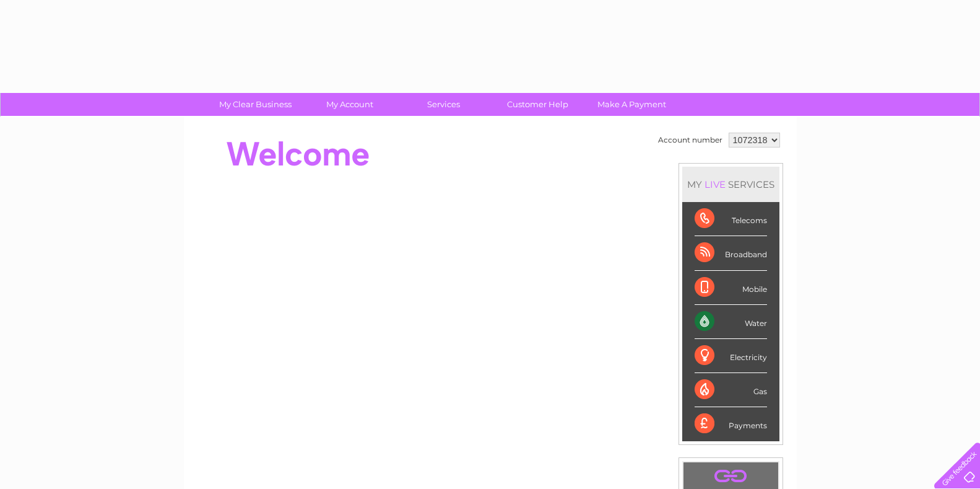 The height and width of the screenshot is (489, 980). I want to click on div: Mobile, so click(731, 287).